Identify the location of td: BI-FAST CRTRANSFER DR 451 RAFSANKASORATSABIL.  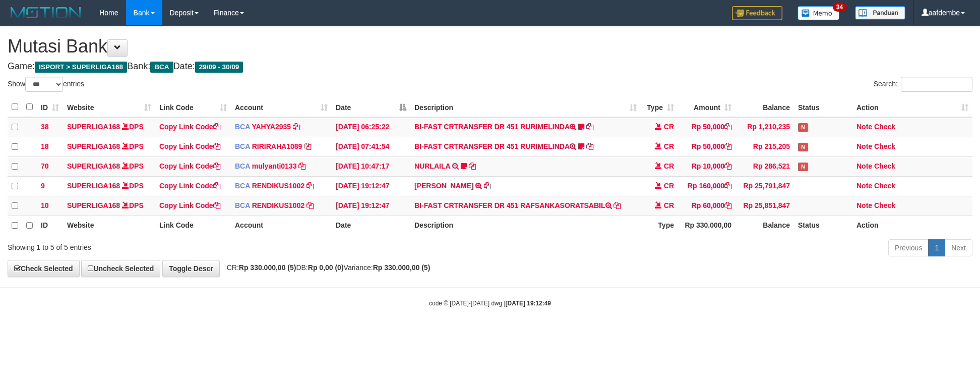
(525, 206).